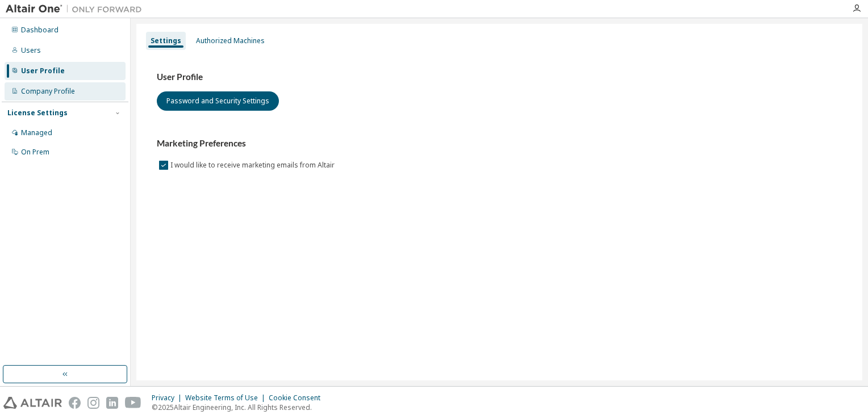 This screenshot has width=868, height=419. What do you see at coordinates (166, 41) in the screenshot?
I see `div: Settings` at bounding box center [166, 41].